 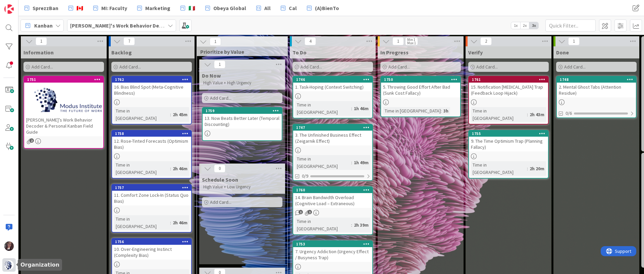 I want to click on a: Marketing, so click(x=153, y=8).